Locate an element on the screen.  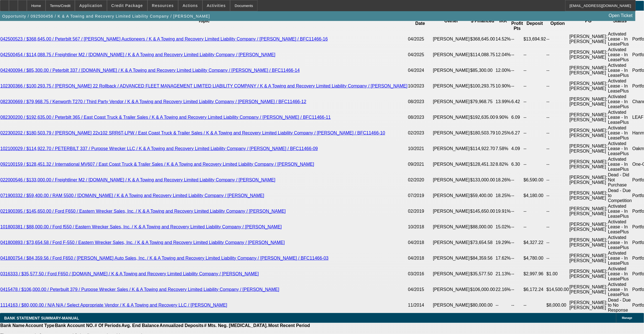
td: $100,293.75 is located at coordinates (483, 86).